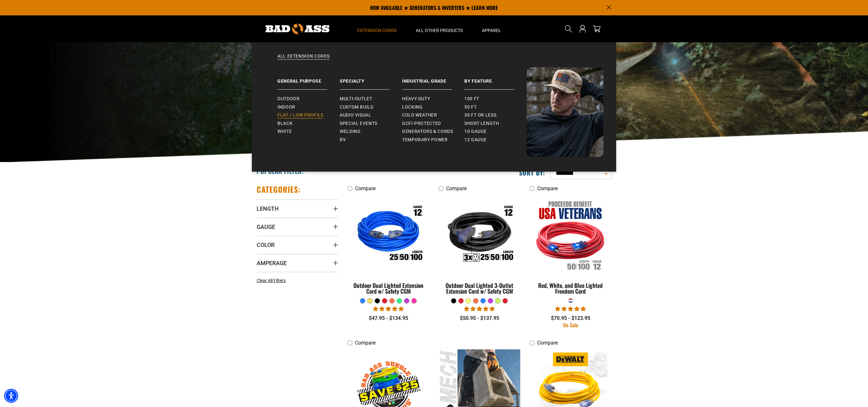 The image size is (868, 407). I want to click on img: Red, White, and Blue Lighted Freedom Cord, so click(571, 235).